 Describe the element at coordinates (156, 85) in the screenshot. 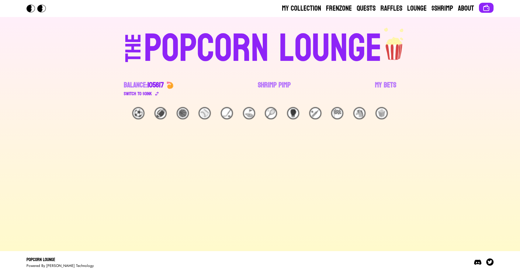

I see `span: 105617` at that location.